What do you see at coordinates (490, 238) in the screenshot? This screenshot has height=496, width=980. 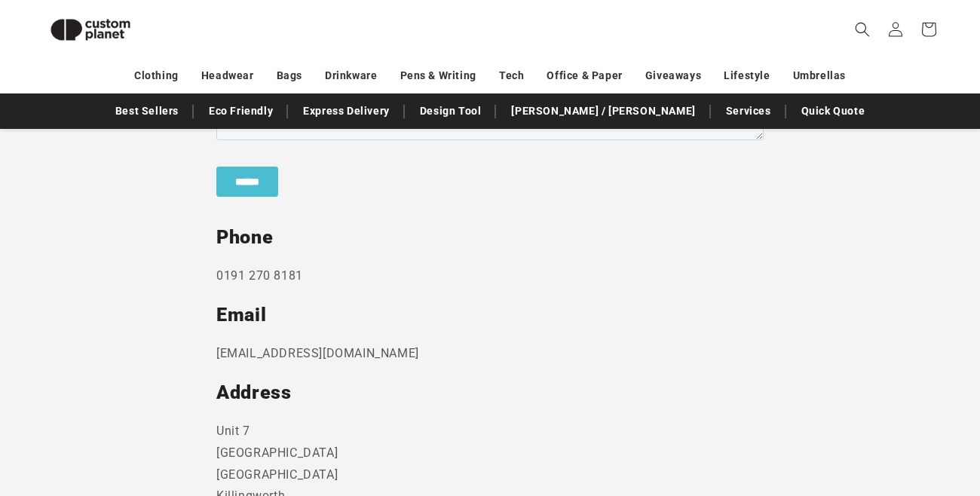 I see `h2: Phone` at bounding box center [490, 238].